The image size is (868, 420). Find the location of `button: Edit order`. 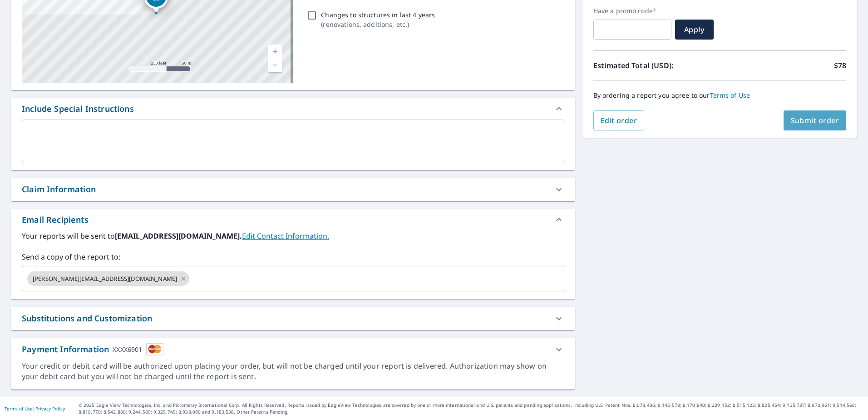

button: Edit order is located at coordinates (619, 120).